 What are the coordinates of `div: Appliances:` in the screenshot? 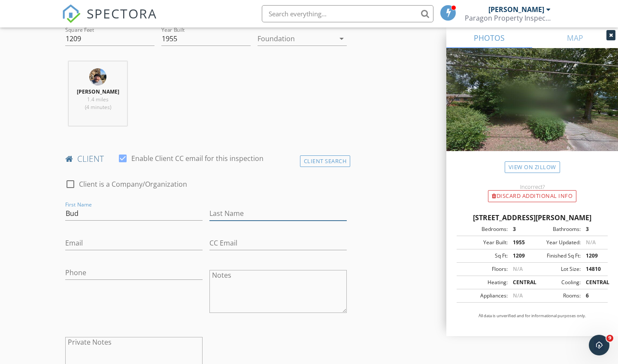 It's located at (483, 296).